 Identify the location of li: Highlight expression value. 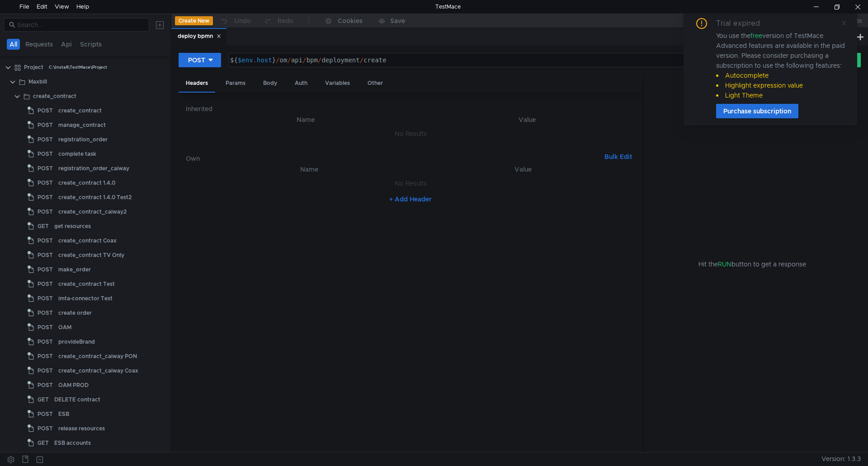
(781, 86).